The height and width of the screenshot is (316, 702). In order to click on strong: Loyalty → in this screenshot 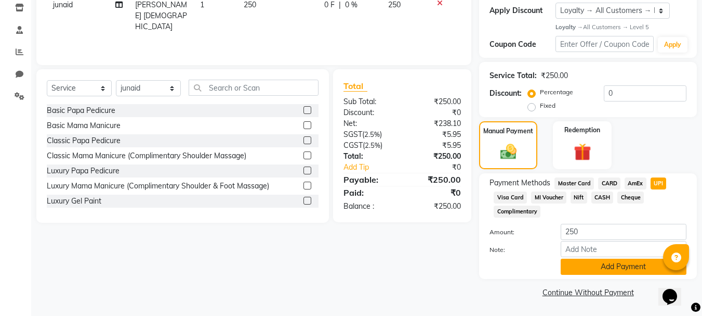, I will do `click(569, 27)`.